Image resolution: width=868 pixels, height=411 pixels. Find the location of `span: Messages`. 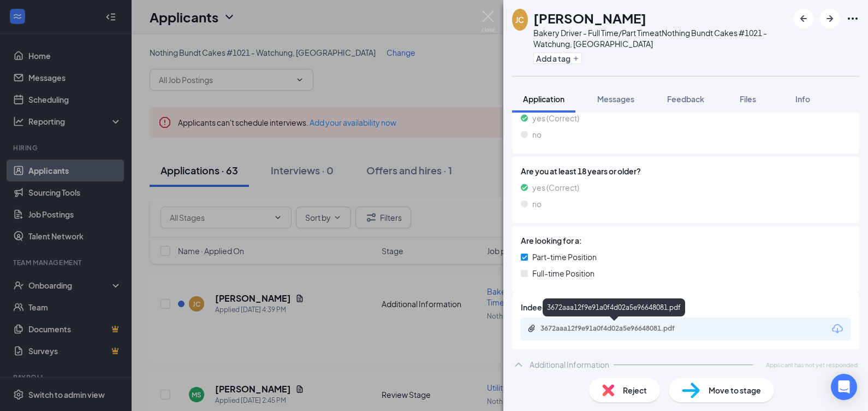

span: Messages is located at coordinates (616, 99).